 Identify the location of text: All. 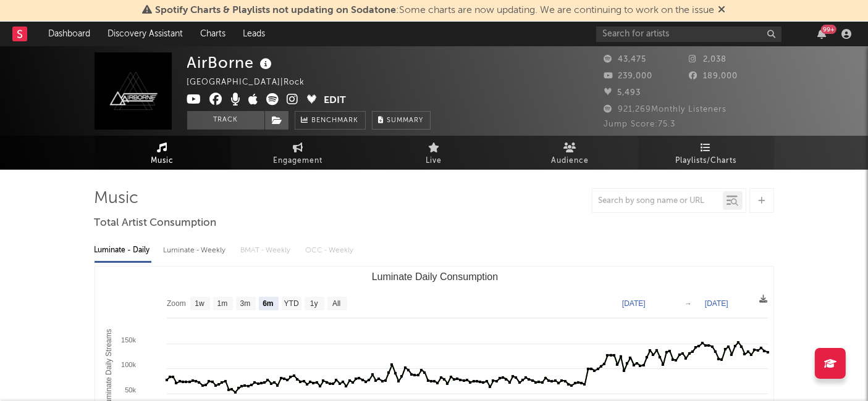
(336, 304).